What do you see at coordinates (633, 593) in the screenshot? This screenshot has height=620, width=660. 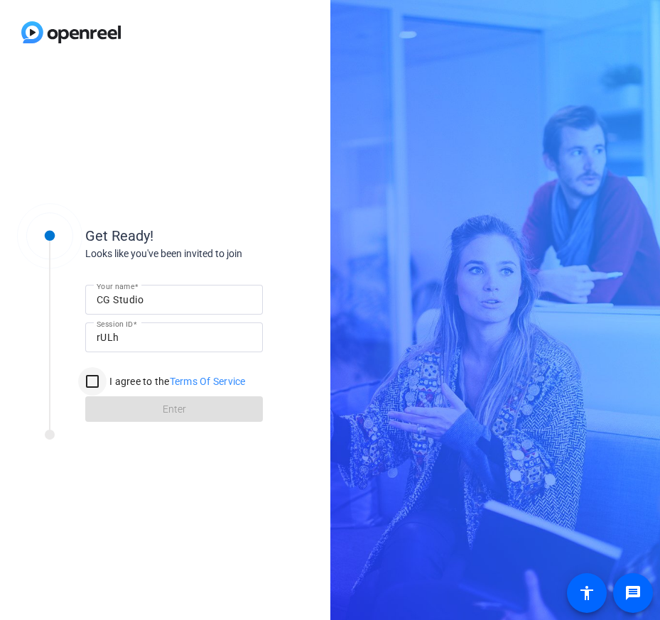 I see `mat-icon: message` at bounding box center [633, 593].